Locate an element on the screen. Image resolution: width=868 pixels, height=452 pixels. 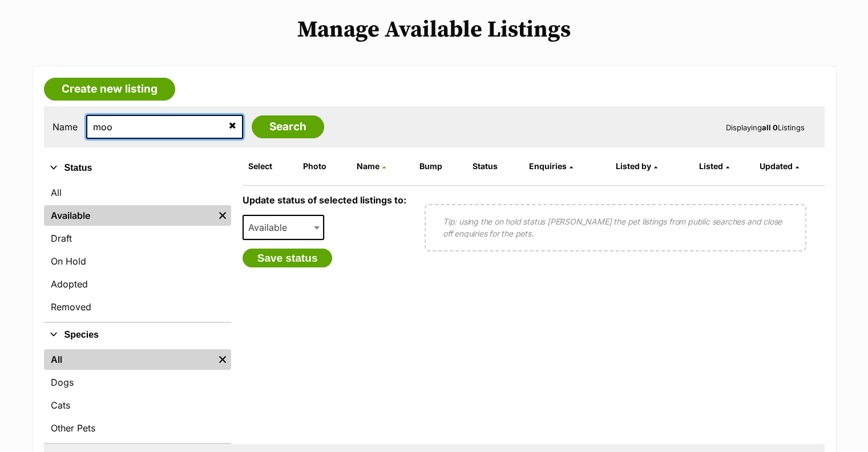
th: Photo is located at coordinates (325, 166).